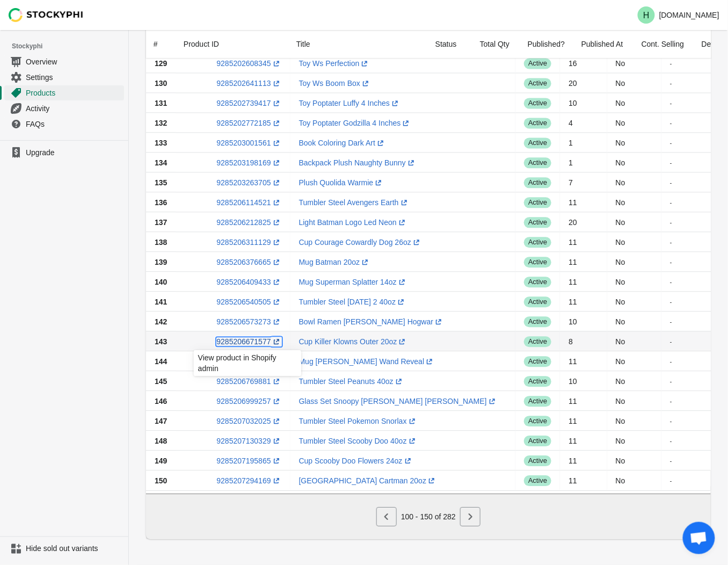  Describe the element at coordinates (335, 83) in the screenshot. I see `a: Toy Ws Boom Box(opens a new window)` at that location.